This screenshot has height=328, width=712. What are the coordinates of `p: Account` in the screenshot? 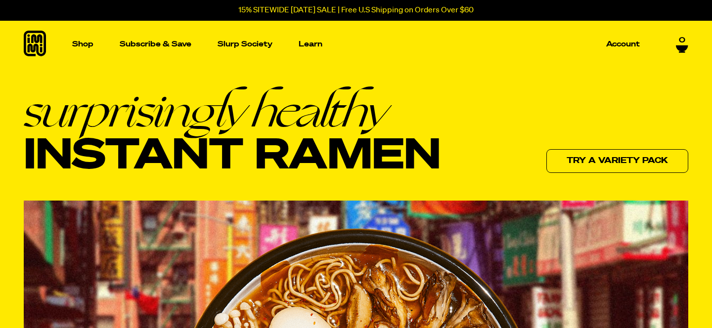 It's located at (623, 44).